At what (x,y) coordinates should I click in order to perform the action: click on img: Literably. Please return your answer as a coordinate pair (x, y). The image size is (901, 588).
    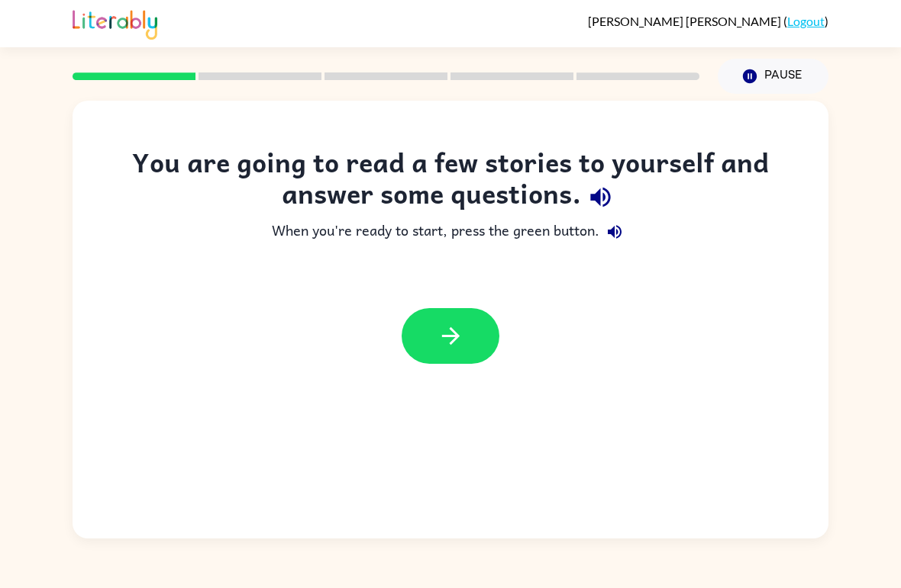
    Looking at the image, I should click on (114, 23).